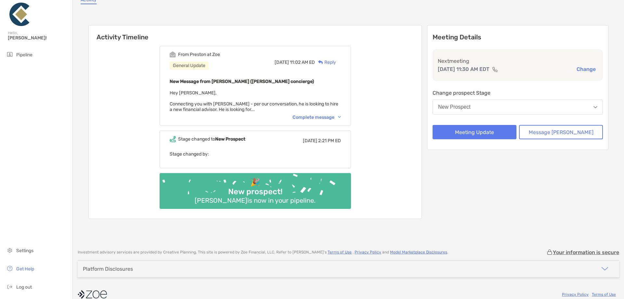 The height and width of the screenshot is (299, 624). Describe the element at coordinates (518, 107) in the screenshot. I see `button: New Prospect` at that location.